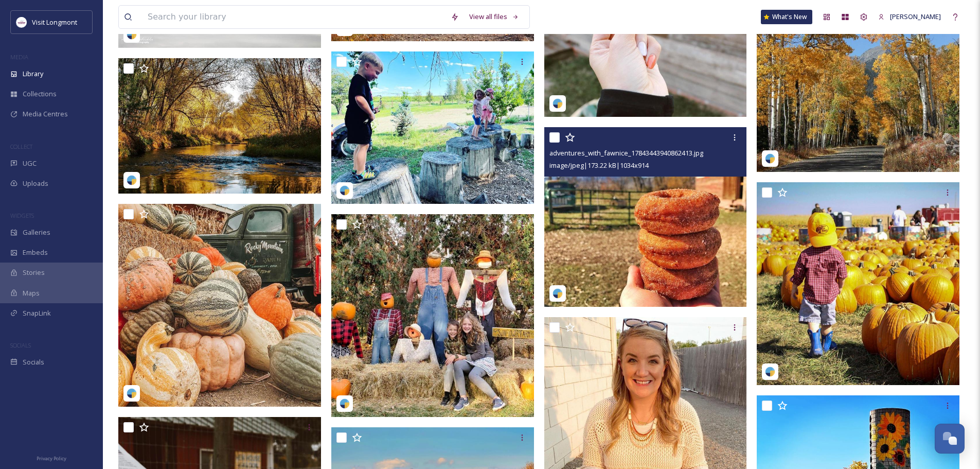 The width and height of the screenshot is (980, 469). Describe the element at coordinates (22, 215) in the screenshot. I see `span: WIDGETS` at that location.